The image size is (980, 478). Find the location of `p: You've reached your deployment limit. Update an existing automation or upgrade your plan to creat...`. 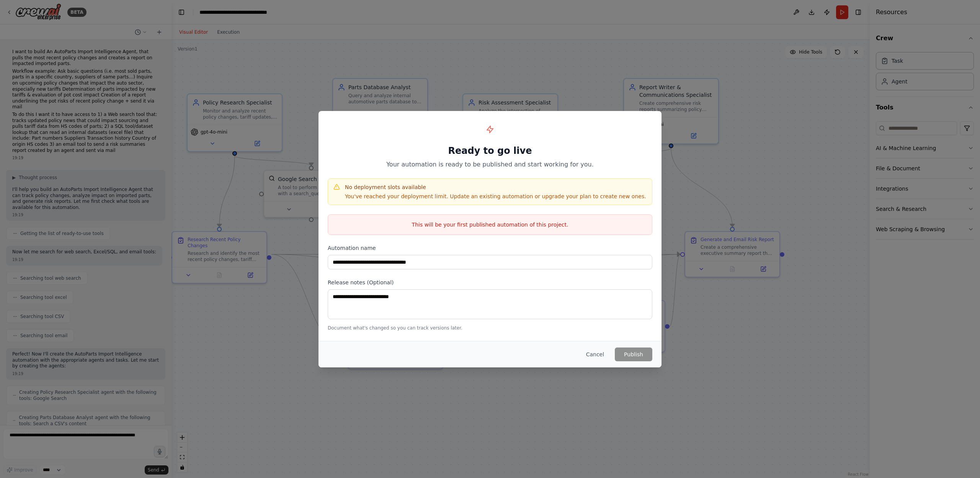

p: You've reached your deployment limit. Update an existing automation or upgrade your plan to creat... is located at coordinates (496, 196).